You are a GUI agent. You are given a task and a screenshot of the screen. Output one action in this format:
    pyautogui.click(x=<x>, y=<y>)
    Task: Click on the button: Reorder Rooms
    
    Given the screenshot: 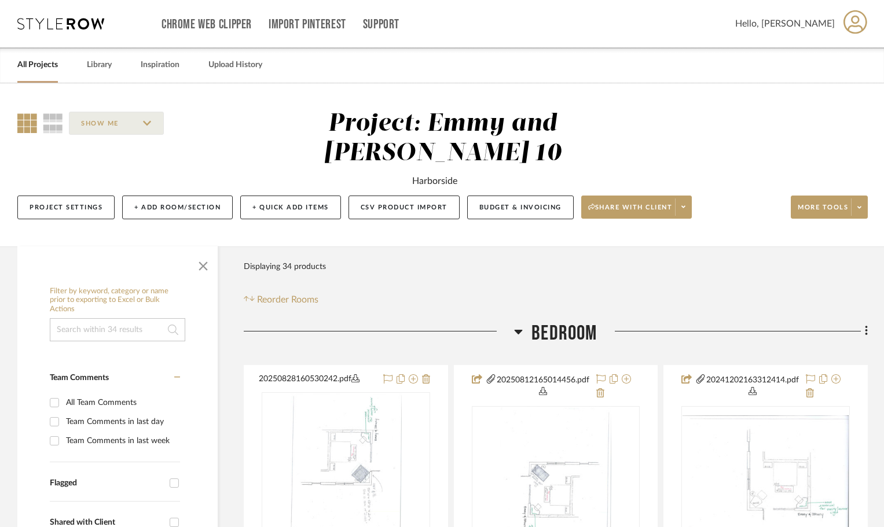 What is the action you would take?
    pyautogui.click(x=281, y=300)
    